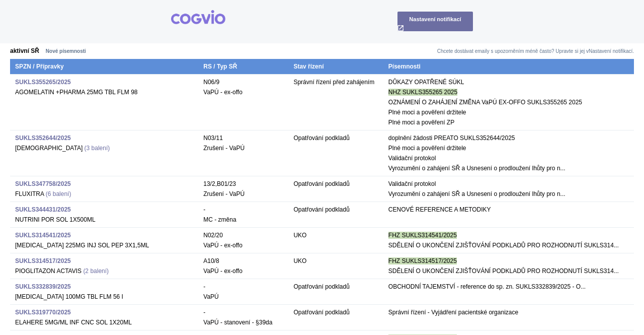 This screenshot has height=335, width=644. I want to click on a: (3 balení), so click(97, 148).